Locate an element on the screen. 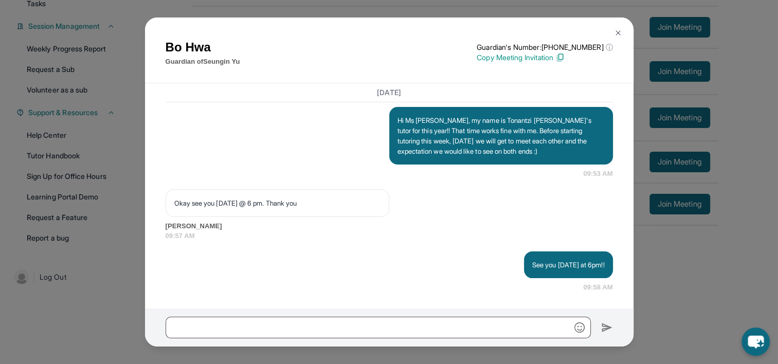  p: Copy Meeting Invitation is located at coordinates (545, 58).